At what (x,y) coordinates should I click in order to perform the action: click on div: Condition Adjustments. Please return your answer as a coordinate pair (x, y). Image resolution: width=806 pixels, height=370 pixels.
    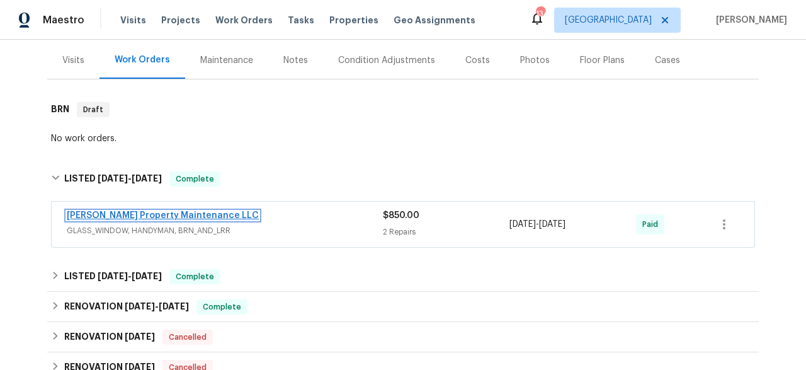
    Looking at the image, I should click on (387, 60).